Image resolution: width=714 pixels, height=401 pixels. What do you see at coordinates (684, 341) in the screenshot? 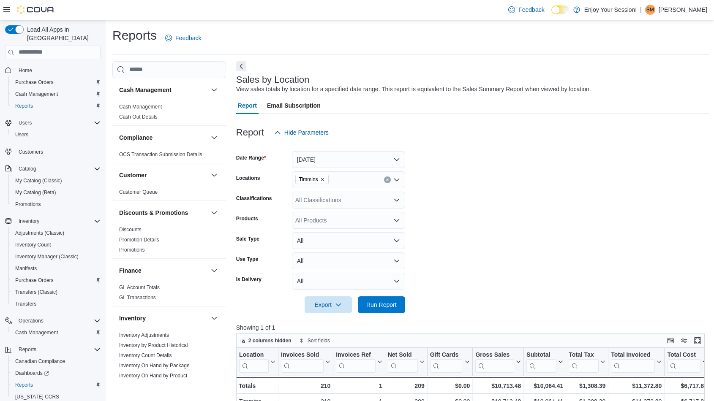
I see `button: Display options` at bounding box center [684, 341].